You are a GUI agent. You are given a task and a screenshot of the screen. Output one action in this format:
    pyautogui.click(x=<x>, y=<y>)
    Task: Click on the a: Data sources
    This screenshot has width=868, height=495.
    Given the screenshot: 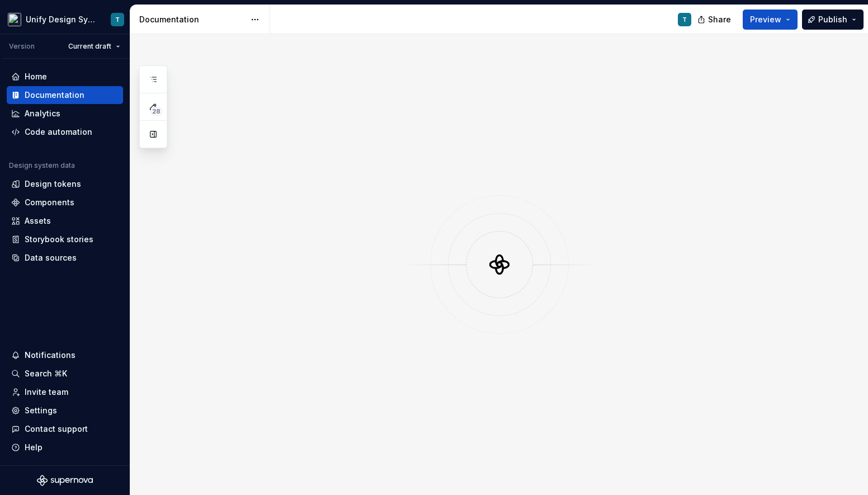 What is the action you would take?
    pyautogui.click(x=64, y=258)
    